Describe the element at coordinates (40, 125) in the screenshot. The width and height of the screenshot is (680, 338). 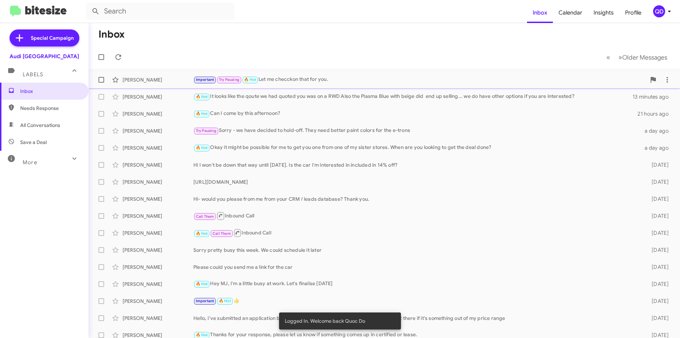
I see `span: All Conversations` at that location.